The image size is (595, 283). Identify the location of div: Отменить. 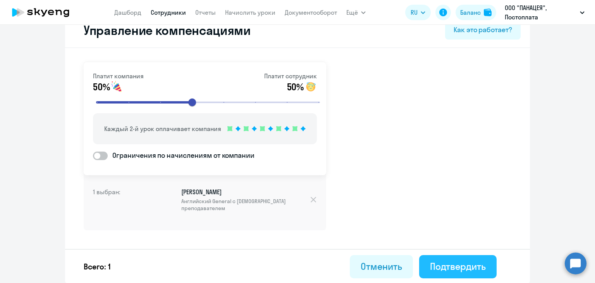
(381, 266).